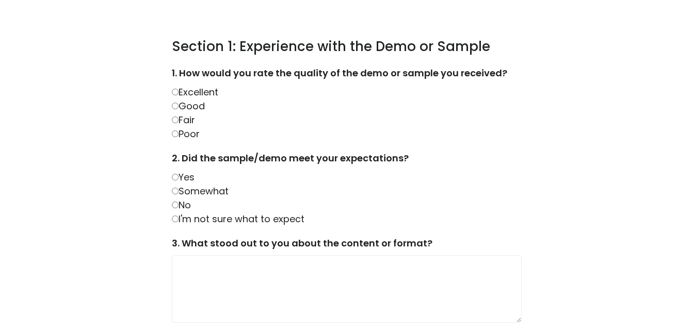 This screenshot has width=693, height=331. What do you see at coordinates (175, 106) in the screenshot?
I see `input: Good` at bounding box center [175, 106].